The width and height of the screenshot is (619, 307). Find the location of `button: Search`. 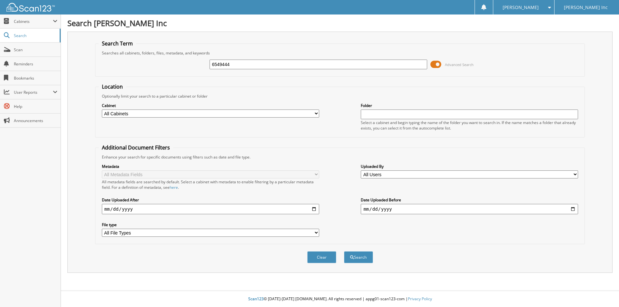

button: Search is located at coordinates (358, 257).